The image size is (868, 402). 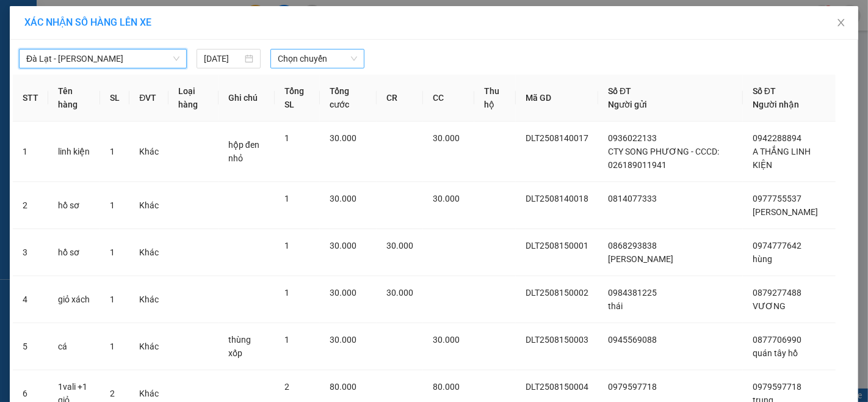 I want to click on span: 0879277488, so click(x=777, y=292).